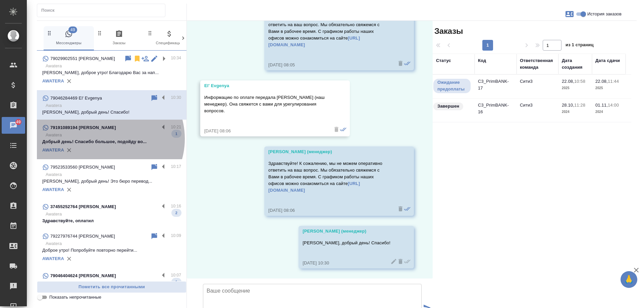  What do you see at coordinates (448, 106) in the screenshot?
I see `p: Завершен` at bounding box center [448, 106].